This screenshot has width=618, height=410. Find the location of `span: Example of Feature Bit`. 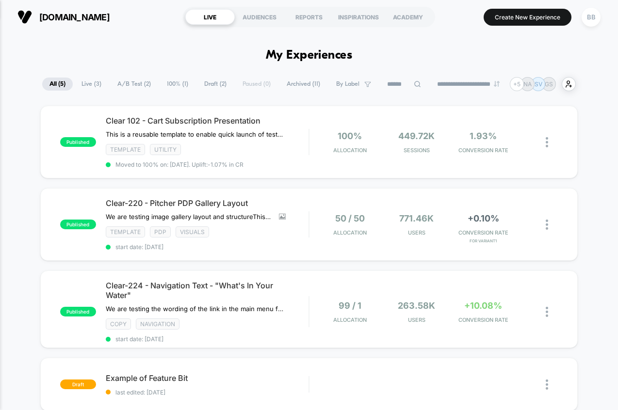

span: Example of Feature Bit is located at coordinates (207, 378).